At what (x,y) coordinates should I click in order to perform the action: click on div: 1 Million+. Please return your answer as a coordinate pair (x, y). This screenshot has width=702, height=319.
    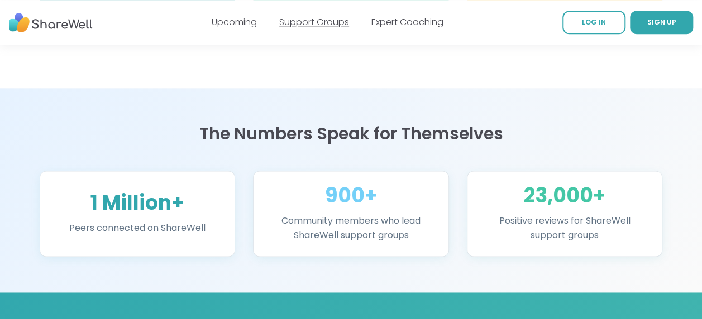
    Looking at the image, I should click on (137, 203).